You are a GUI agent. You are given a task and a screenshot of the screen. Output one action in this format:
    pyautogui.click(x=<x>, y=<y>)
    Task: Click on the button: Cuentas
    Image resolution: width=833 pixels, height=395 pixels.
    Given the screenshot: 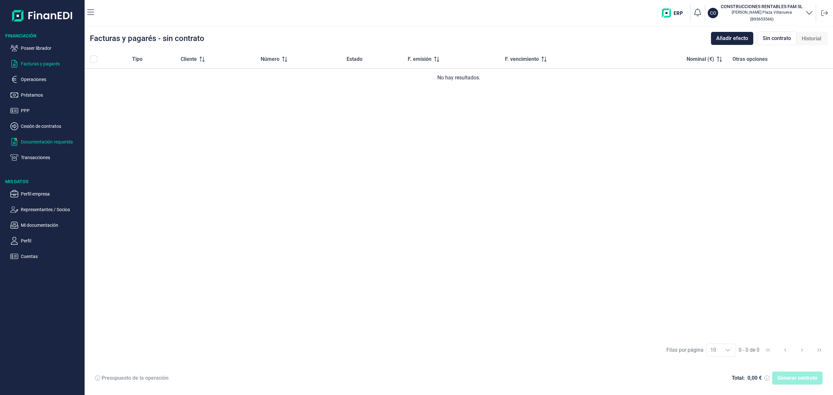 What is the action you would take?
    pyautogui.click(x=46, y=256)
    